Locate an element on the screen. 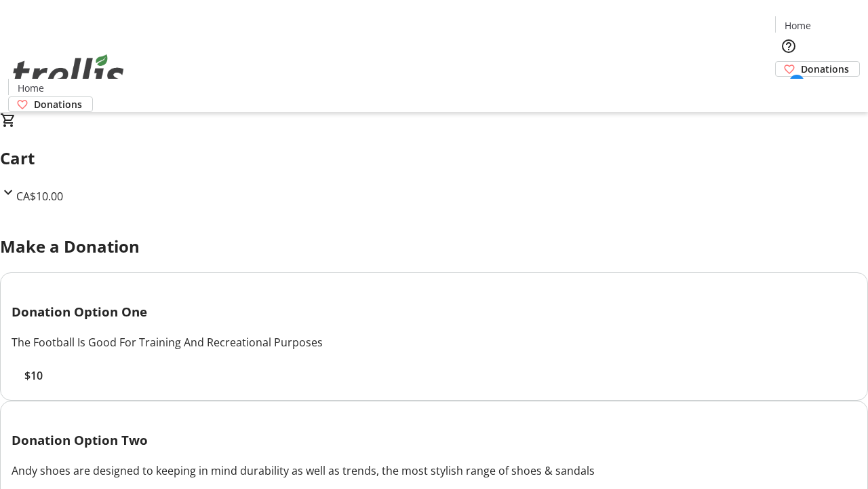 The image size is (868, 489). button: Help is located at coordinates (789, 46).